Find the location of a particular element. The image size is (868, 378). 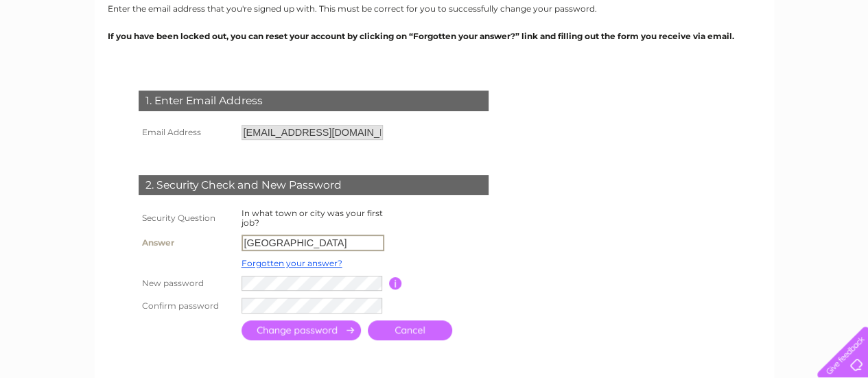

th: Confirm password is located at coordinates (187, 306).